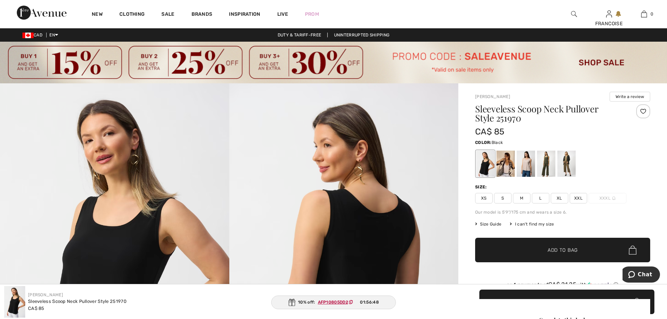 This screenshot has width=667, height=319. What do you see at coordinates (609, 14) in the screenshot?
I see `a: Sign In` at bounding box center [609, 14].